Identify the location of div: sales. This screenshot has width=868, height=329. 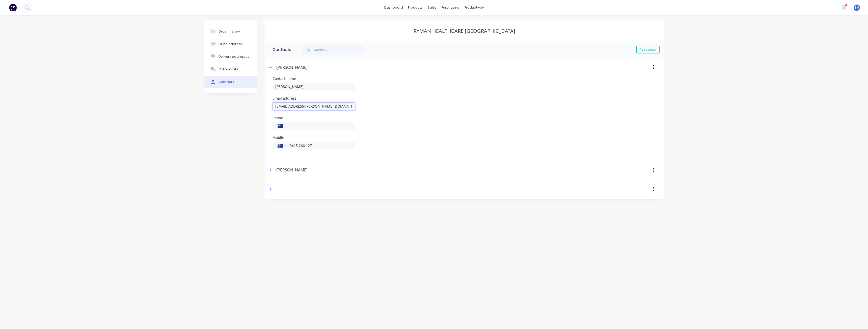
(432, 7).